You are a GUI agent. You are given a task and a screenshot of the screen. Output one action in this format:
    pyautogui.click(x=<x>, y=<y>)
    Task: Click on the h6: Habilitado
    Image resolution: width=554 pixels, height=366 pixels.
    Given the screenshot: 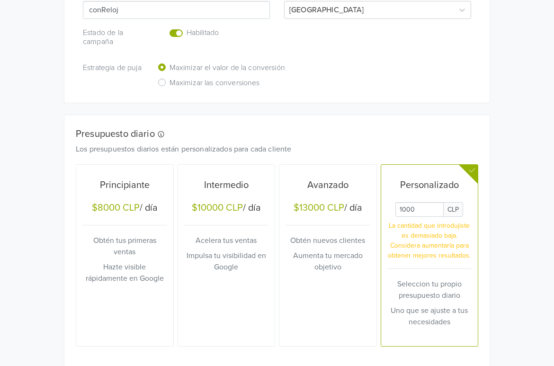 What is the action you would take?
    pyautogui.click(x=220, y=33)
    